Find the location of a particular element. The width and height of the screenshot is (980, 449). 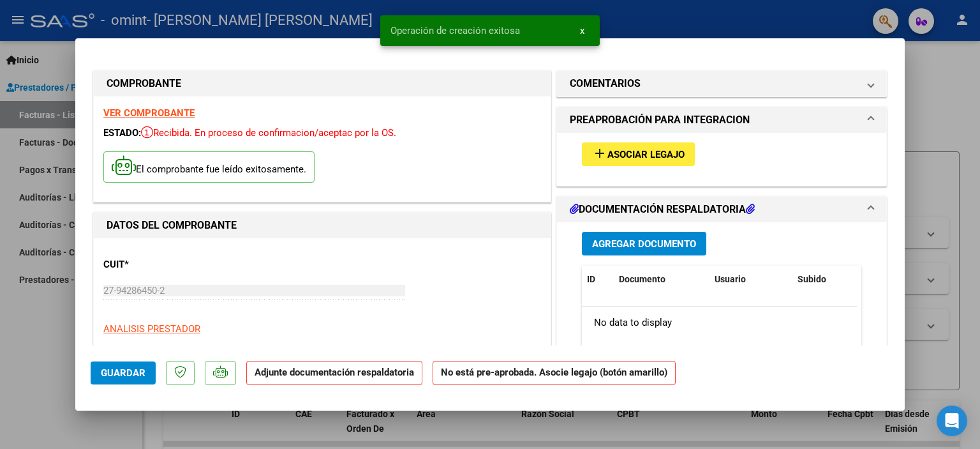

div: No data to display is located at coordinates (719, 322).